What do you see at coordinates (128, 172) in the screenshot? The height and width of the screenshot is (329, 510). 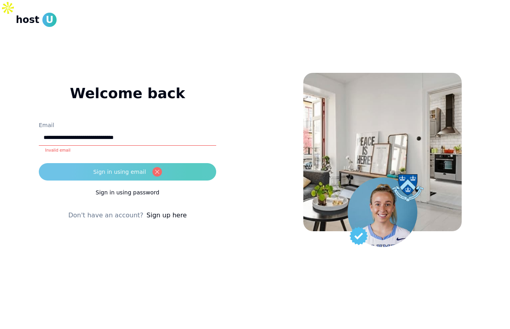 I see `button: Sign in using email` at bounding box center [128, 172].